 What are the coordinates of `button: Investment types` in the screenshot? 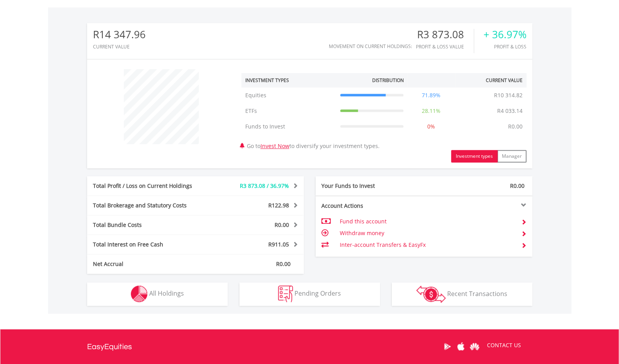 It's located at (474, 156).